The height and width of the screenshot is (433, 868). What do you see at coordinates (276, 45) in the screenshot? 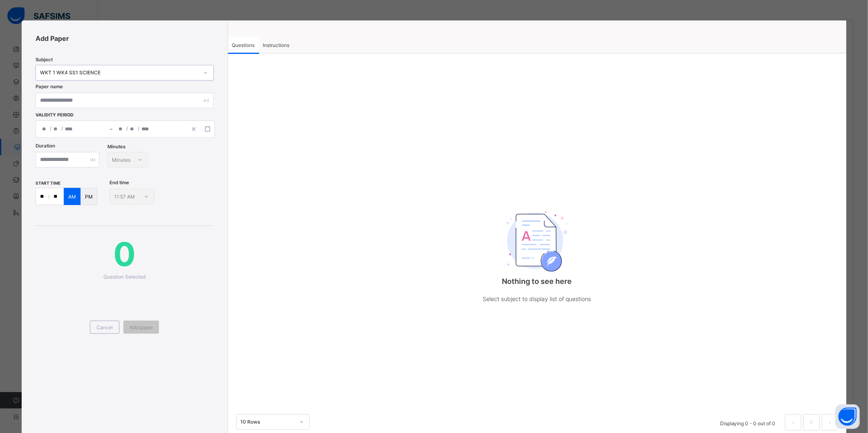
I see `span: Instructions` at bounding box center [276, 45].